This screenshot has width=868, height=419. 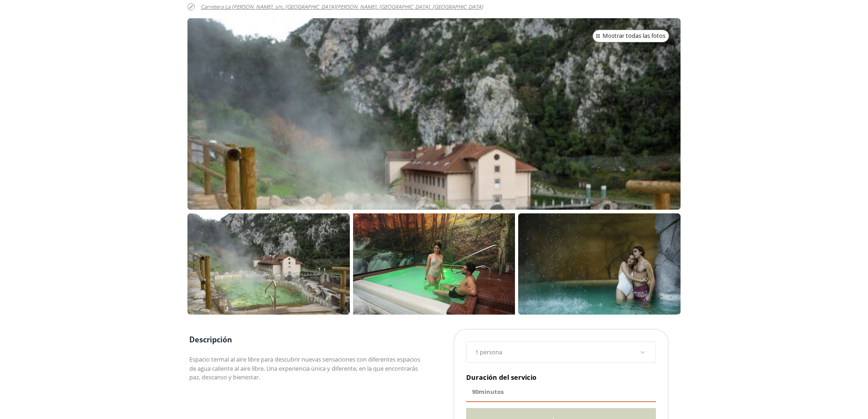 I want to click on span: Descripción, so click(x=211, y=340).